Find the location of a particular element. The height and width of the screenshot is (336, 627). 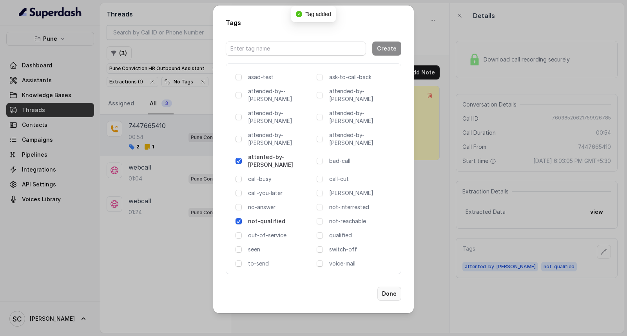

p: voice-mail is located at coordinates (362, 264).